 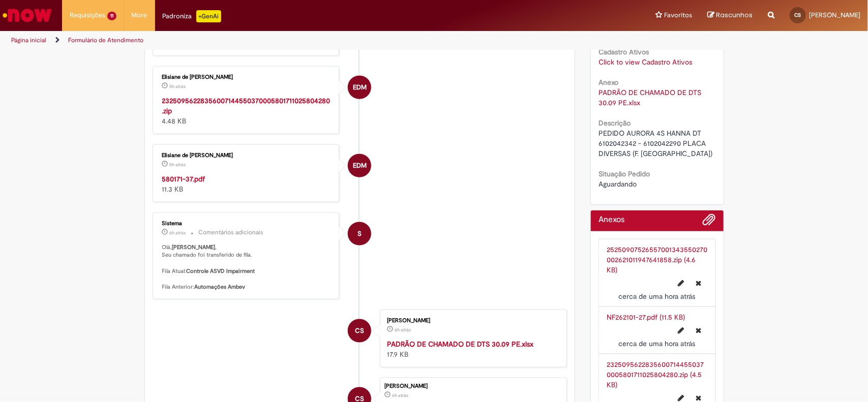 What do you see at coordinates (232, 232) in the screenshot?
I see `small: Comentários adicionais` at bounding box center [232, 232].